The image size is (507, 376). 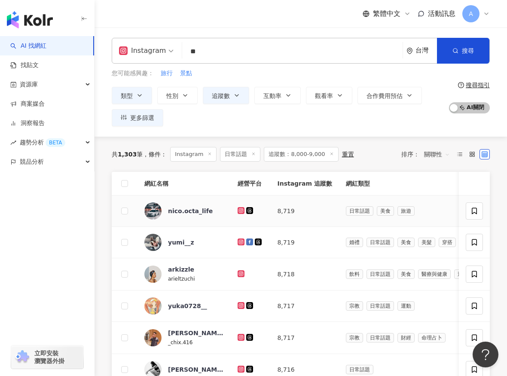 I want to click on span: 趨勢分析, so click(x=43, y=142).